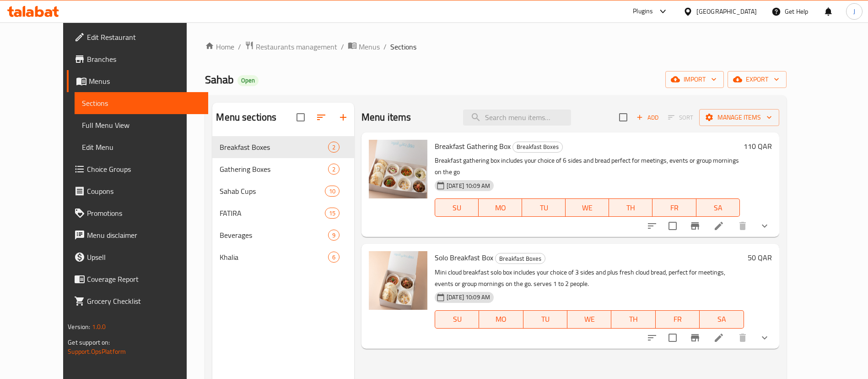 The image size is (868, 379). Describe the element at coordinates (141, 103) in the screenshot. I see `span: Sections` at that location.